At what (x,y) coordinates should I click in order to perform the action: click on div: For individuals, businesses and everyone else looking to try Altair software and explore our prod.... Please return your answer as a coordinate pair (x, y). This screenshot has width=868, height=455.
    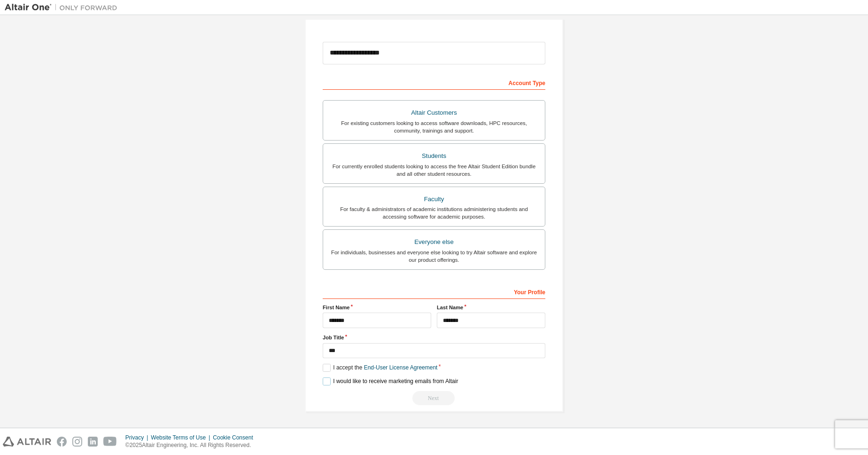
    Looking at the image, I should click on (434, 256).